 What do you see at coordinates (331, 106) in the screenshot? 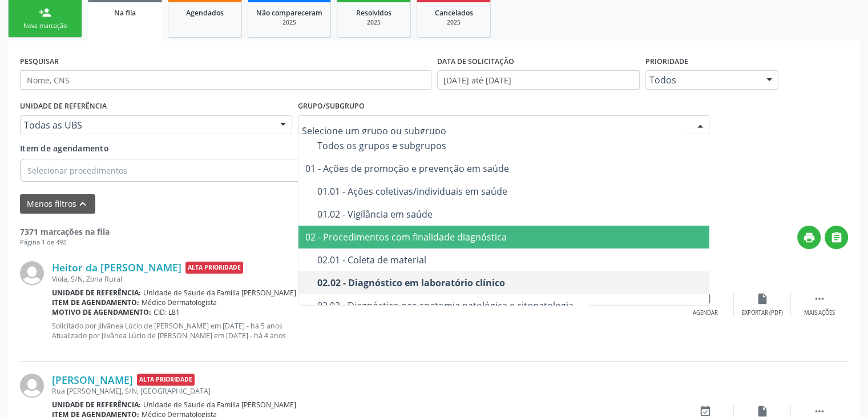
I see `label: Grupo/Subgrupo` at bounding box center [331, 106].